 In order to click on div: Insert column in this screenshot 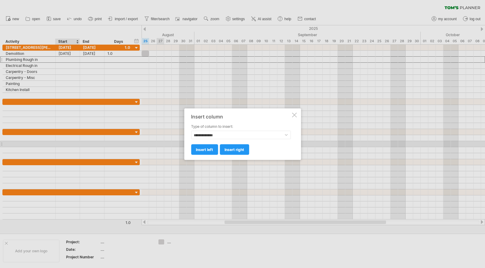, I will do `click(241, 116)`.